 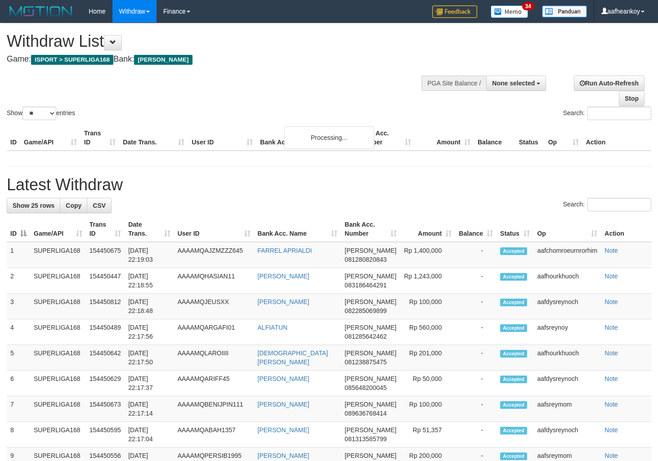 What do you see at coordinates (305, 138) in the screenshot?
I see `th: Bank Acc. Name` at bounding box center [305, 138].